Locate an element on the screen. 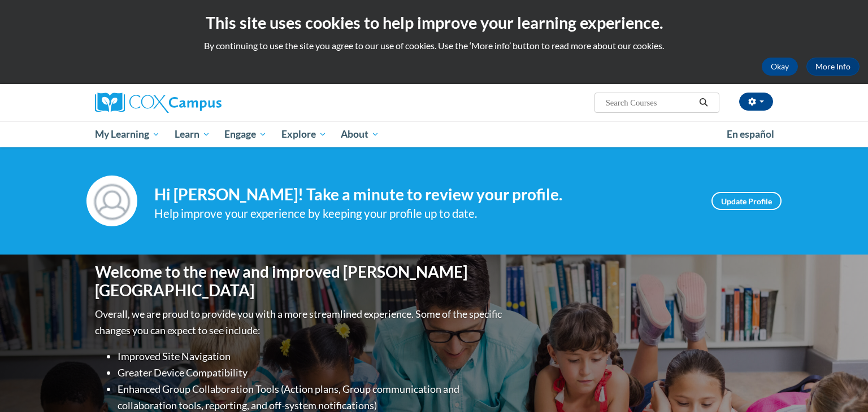 This screenshot has height=412, width=868. span: Engage is located at coordinates (245, 134).